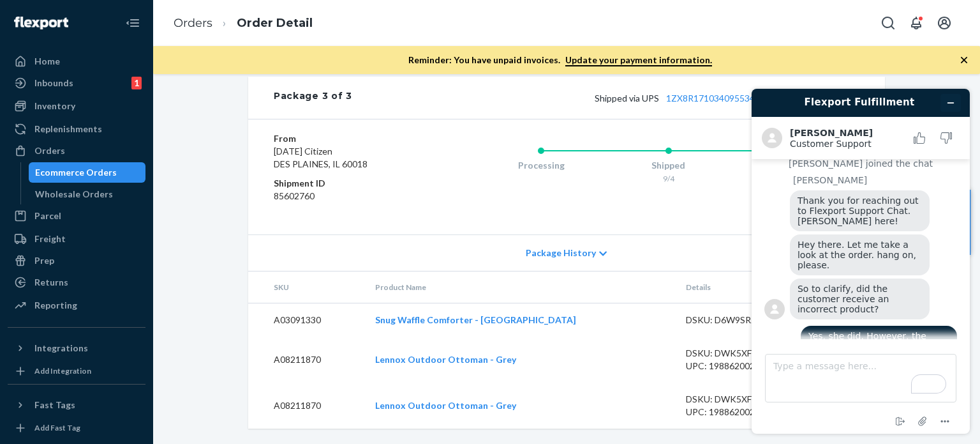  I want to click on a: Reporting, so click(77, 305).